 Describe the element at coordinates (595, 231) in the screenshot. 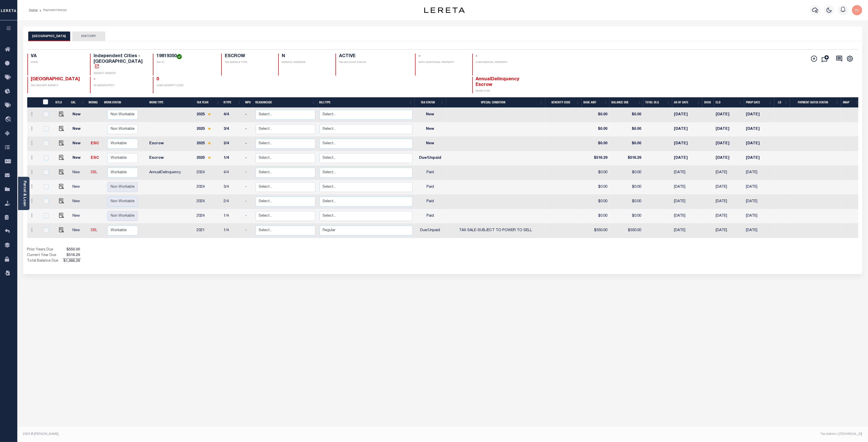

I see `td: $550.00` at that location.